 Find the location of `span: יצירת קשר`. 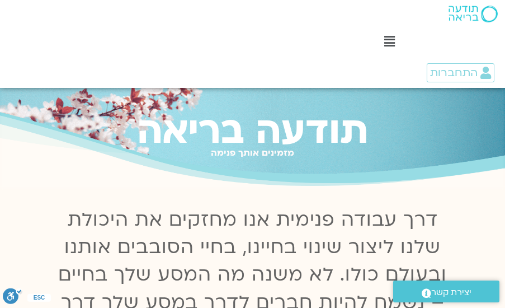

span: יצירת קשר is located at coordinates (451, 292).